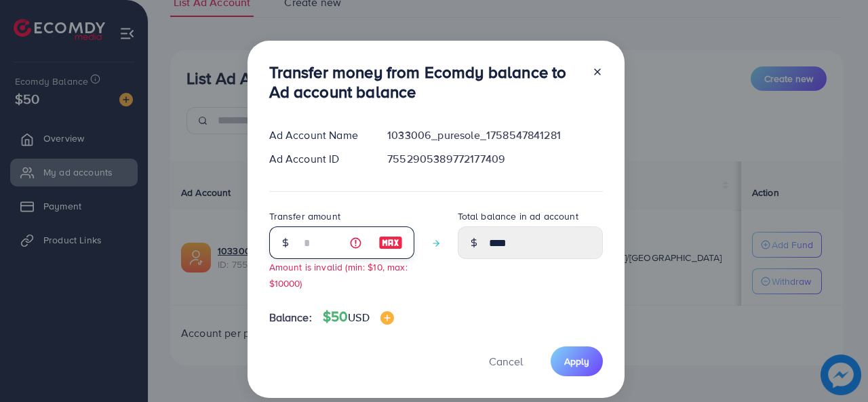 This screenshot has width=868, height=402. I want to click on div: Ad Account Name, so click(317, 135).